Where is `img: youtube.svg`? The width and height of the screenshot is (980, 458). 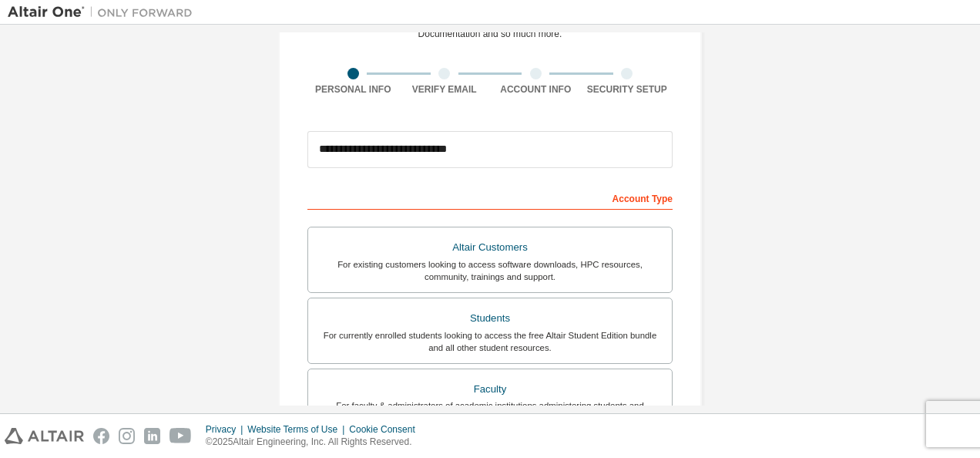 img: youtube.svg is located at coordinates (180, 436).